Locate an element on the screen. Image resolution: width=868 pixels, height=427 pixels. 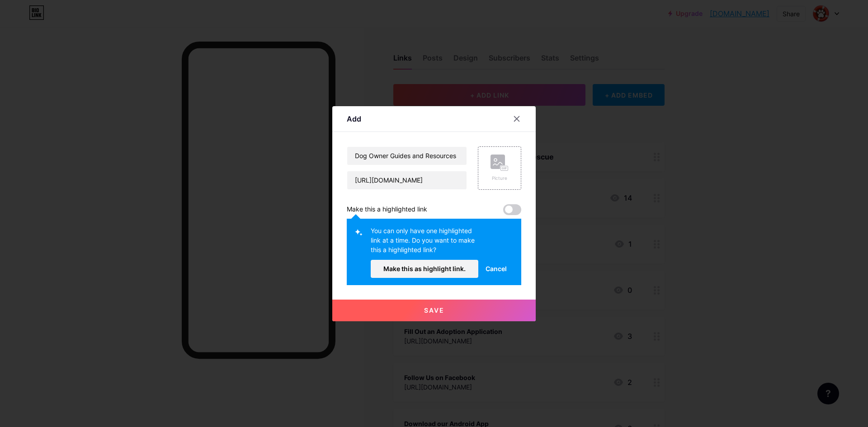
button: Cancel is located at coordinates (496, 269).